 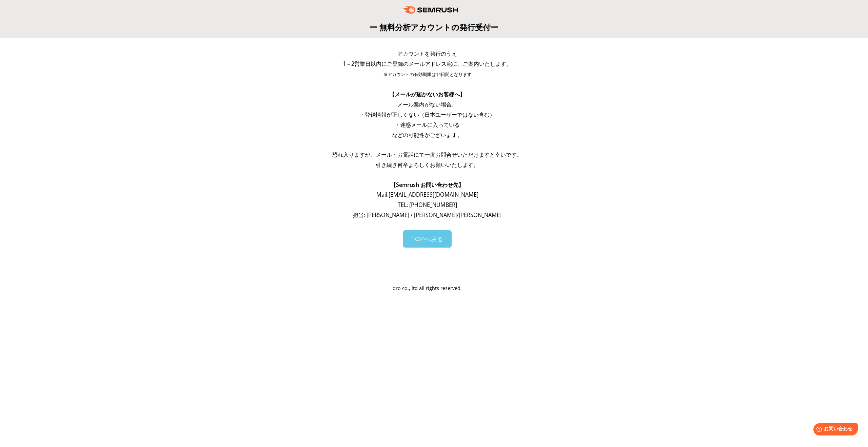 What do you see at coordinates (427, 135) in the screenshot?
I see `span: などの可能性がございます。` at bounding box center [427, 135].